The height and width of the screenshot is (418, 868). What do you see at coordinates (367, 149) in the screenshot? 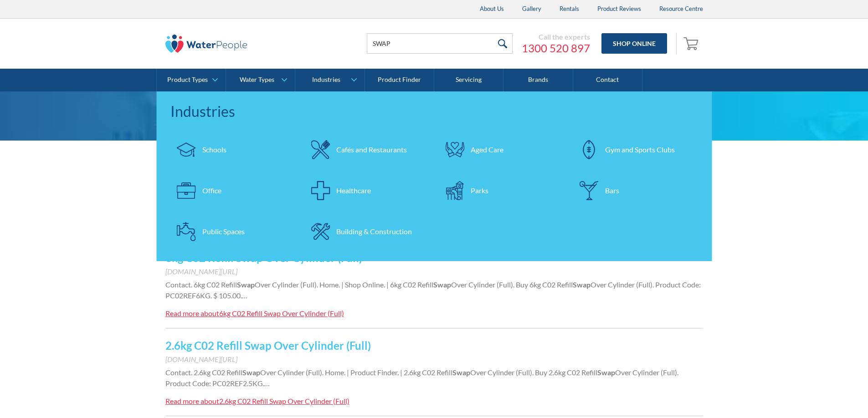
I see `a: Cafés and Restaurants` at bounding box center [367, 149].